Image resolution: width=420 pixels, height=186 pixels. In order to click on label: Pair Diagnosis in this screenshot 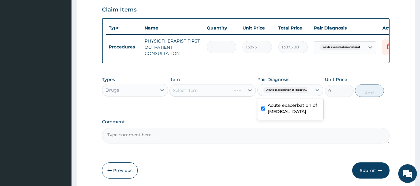, I will do `click(273, 80)`.